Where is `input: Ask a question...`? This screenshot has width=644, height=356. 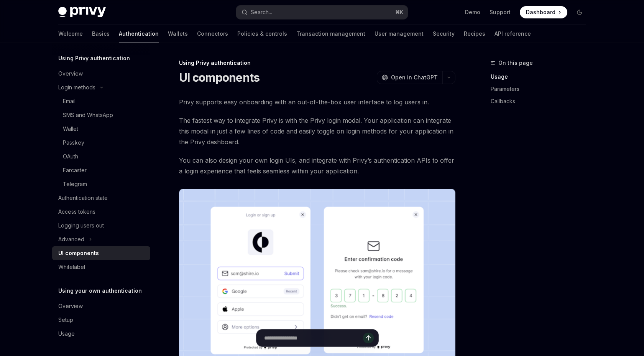 input: Ask a question... is located at coordinates (314, 338).